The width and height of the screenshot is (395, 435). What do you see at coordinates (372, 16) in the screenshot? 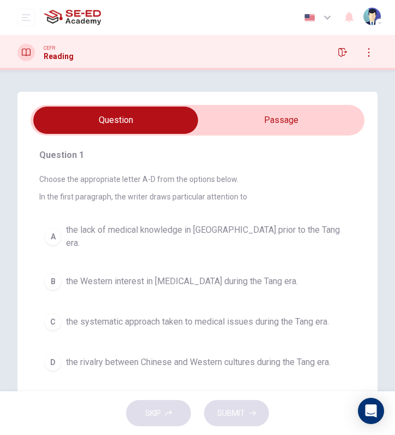
I see `button: Profile picture` at bounding box center [372, 16].